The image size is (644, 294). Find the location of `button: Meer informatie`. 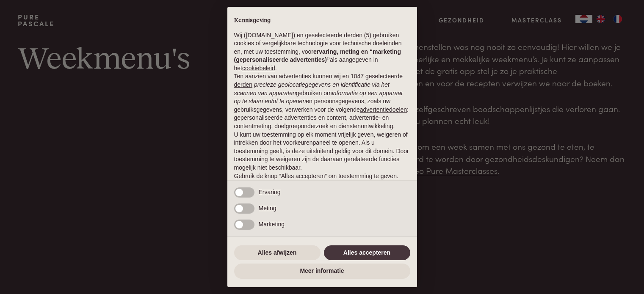

button: Meer informatie is located at coordinates (322, 271).